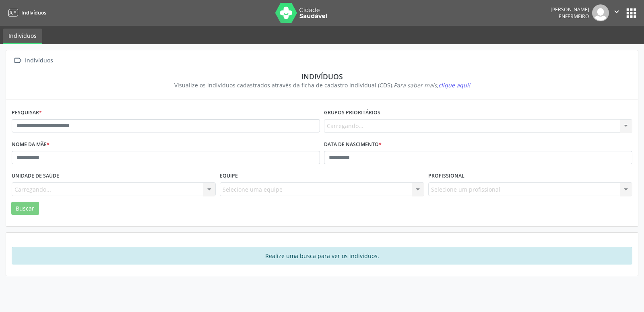 The height and width of the screenshot is (312, 644). I want to click on span: clique aqui!, so click(454, 85).